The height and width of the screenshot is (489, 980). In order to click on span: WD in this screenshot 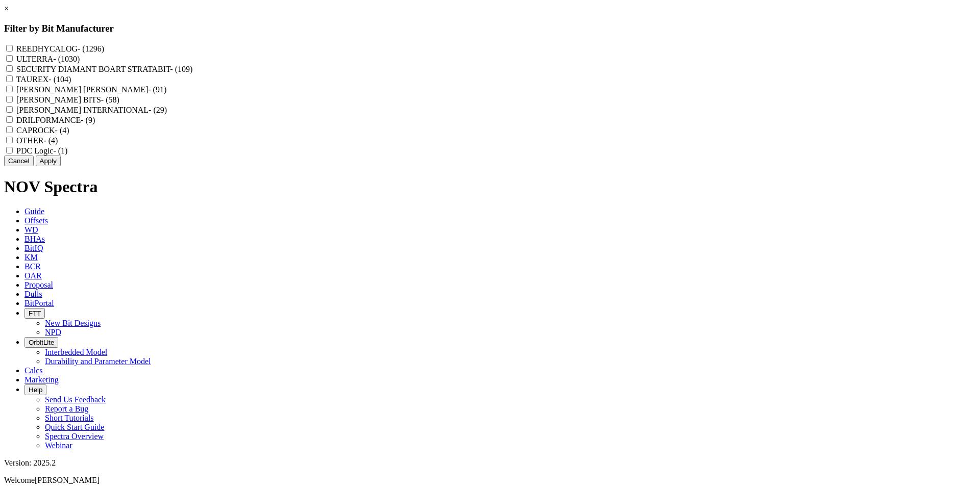, I will do `click(31, 229)`.